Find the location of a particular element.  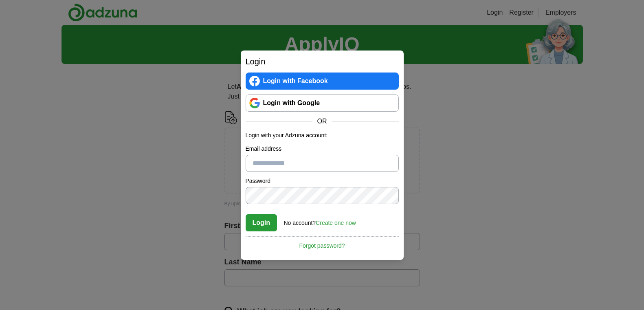

label: Password is located at coordinates (322, 181).